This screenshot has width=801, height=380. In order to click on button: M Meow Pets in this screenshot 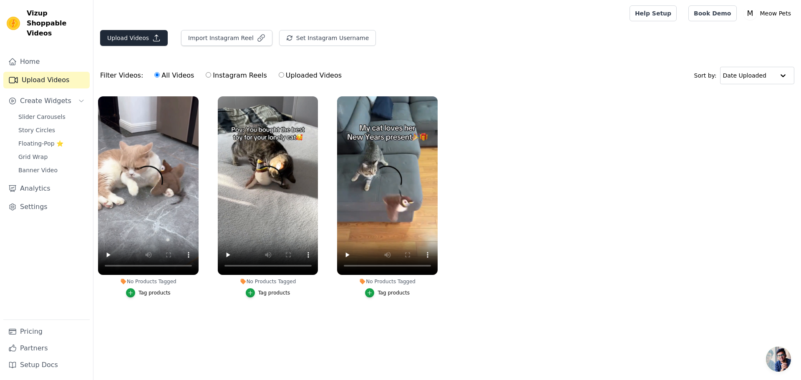, I will do `click(769, 13)`.